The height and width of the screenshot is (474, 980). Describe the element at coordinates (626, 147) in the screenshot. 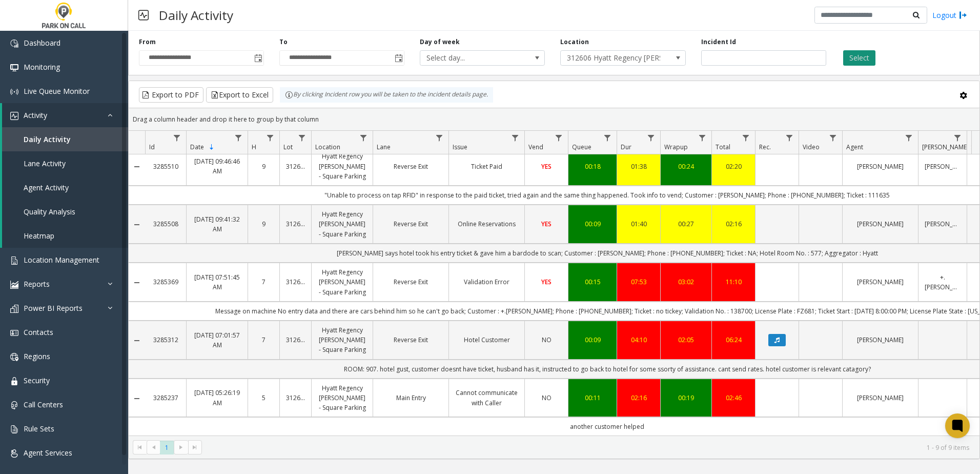

I see `span: Dur` at that location.